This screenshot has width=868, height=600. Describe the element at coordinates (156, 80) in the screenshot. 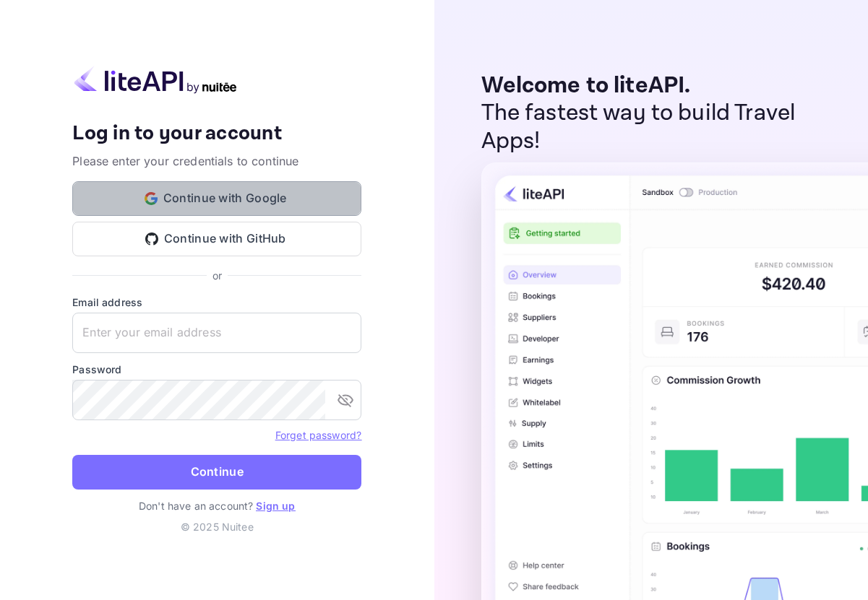

I see `img: liteapi` at that location.